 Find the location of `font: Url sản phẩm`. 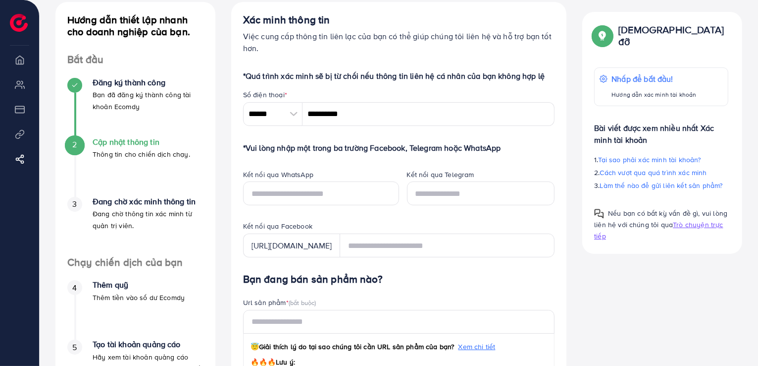

font: Url sản phẩm is located at coordinates (264, 302).